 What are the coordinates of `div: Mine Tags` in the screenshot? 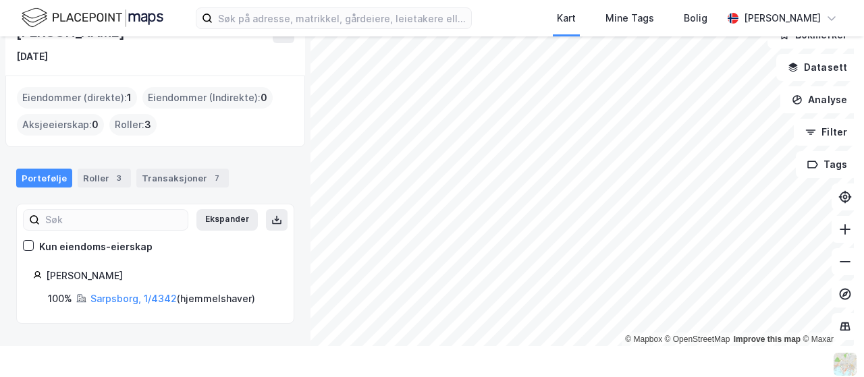 It's located at (630, 18).